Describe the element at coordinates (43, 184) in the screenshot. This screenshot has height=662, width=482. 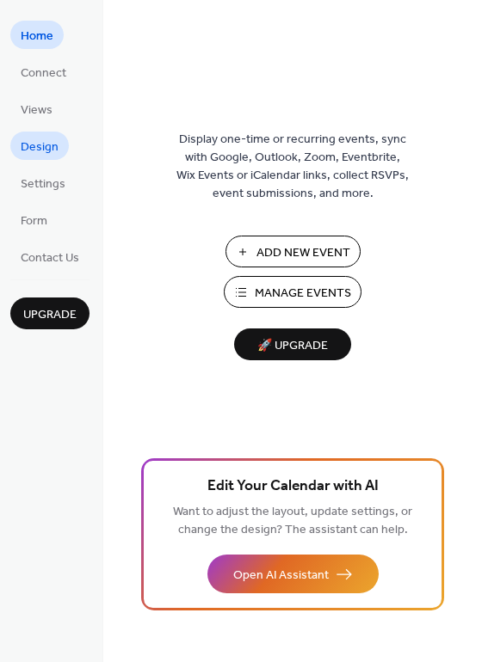
I see `span: Settings` at that location.